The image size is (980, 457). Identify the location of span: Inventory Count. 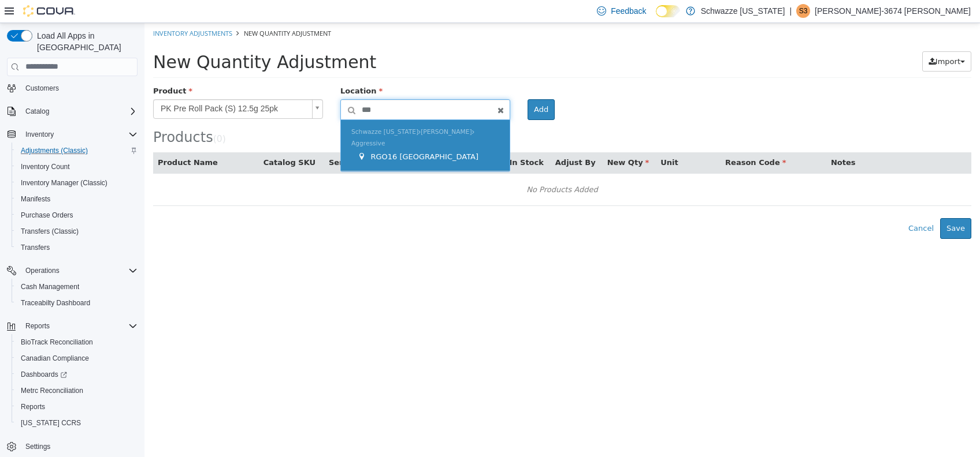
(77, 166).